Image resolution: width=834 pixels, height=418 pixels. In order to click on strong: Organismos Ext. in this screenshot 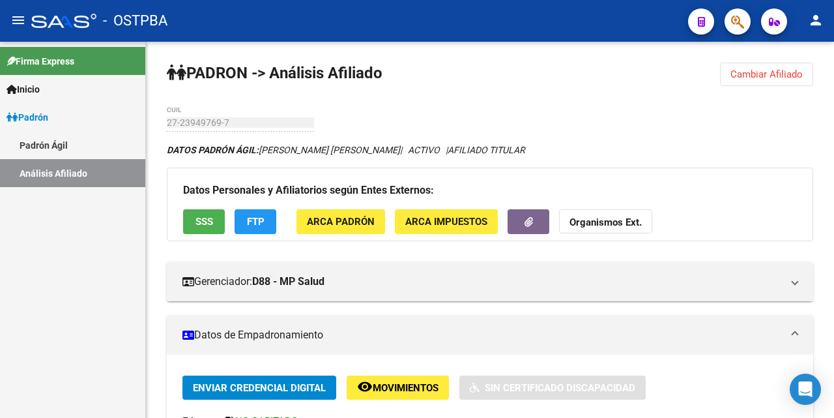, I will do `click(606, 223)`.